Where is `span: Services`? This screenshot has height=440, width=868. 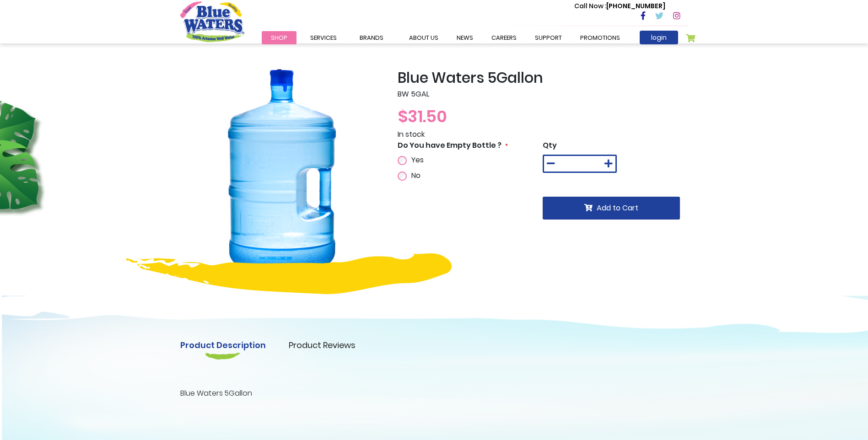 span: Services is located at coordinates (323, 38).